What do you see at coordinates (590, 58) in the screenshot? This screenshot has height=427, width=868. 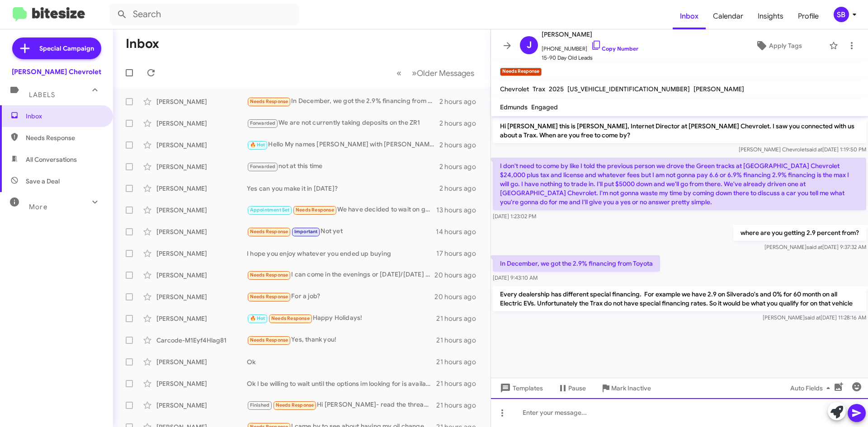 I see `span: 15-90 Day Old Leads` at bounding box center [590, 58].